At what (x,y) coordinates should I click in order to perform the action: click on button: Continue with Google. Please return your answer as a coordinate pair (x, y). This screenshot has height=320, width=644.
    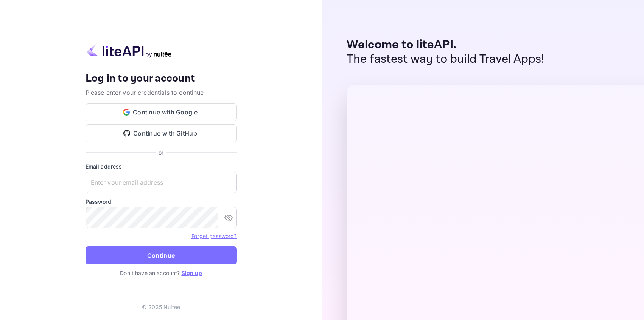
    Looking at the image, I should click on (161, 112).